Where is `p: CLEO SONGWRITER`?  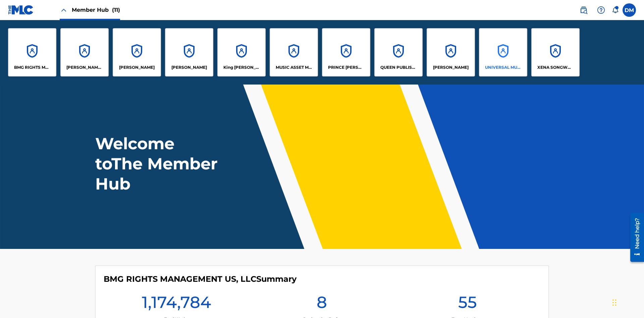
p: CLEO SONGWRITER is located at coordinates (84, 68).